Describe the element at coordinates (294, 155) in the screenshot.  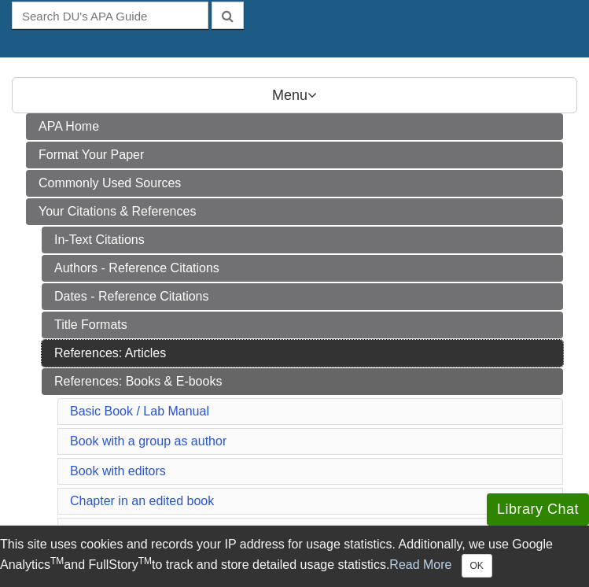
I see `a: Format Your Paper` at that location.